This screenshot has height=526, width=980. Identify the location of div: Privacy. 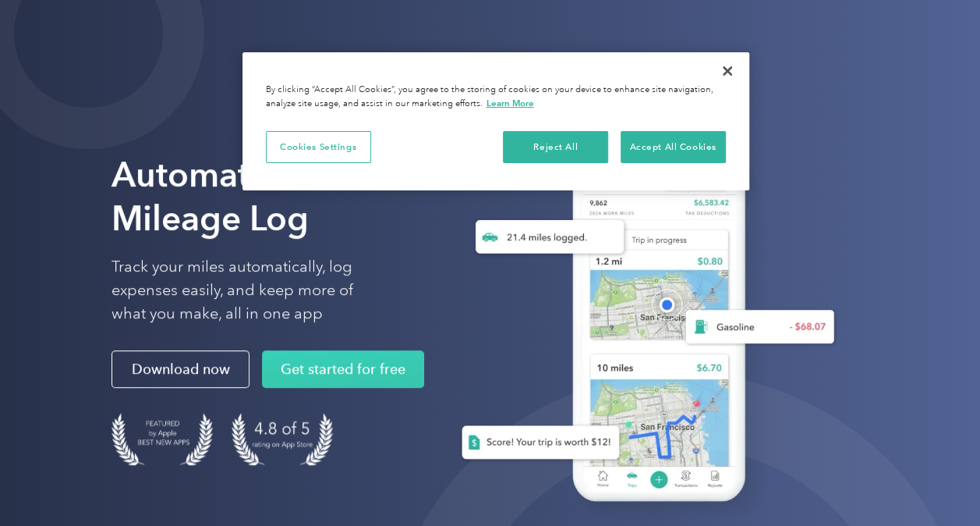
(496, 121).